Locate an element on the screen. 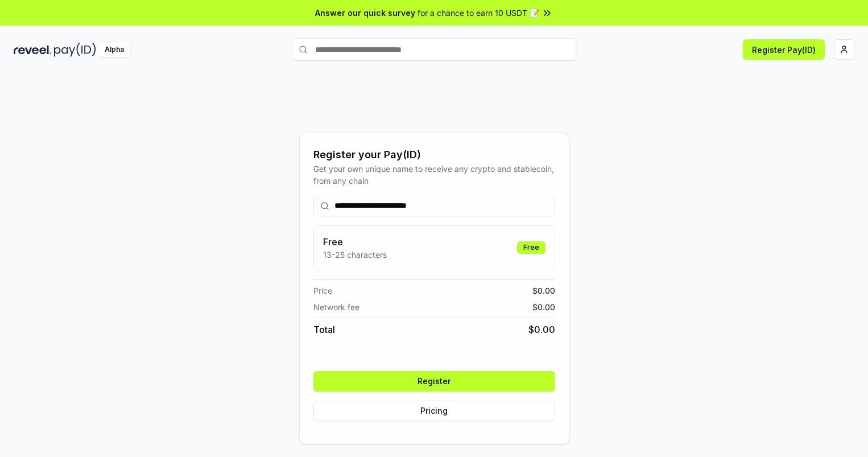 The height and width of the screenshot is (457, 868). span: Price is located at coordinates (323, 291).